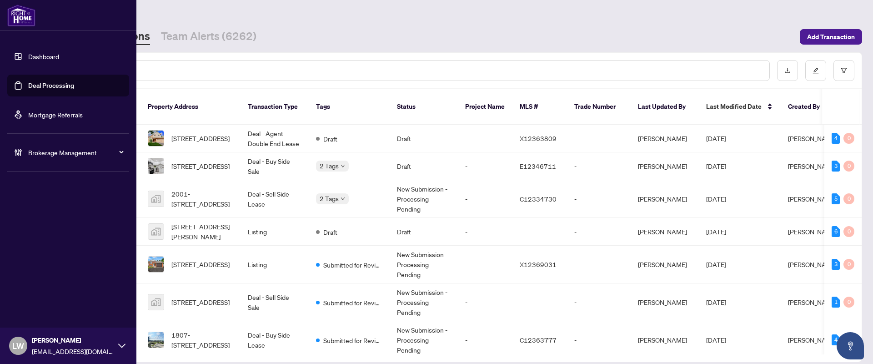  Describe the element at coordinates (275, 340) in the screenshot. I see `td: Deal - Buy Side Lease` at that location.